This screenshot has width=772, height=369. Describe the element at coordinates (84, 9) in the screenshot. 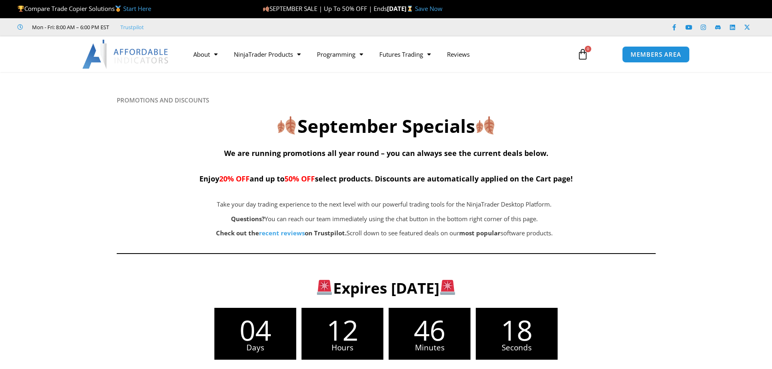

I see `span: Compare Trade Copier Solutions` at that location.